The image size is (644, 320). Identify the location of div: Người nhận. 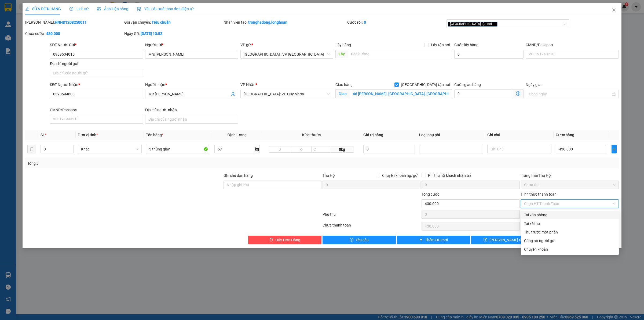
(192, 85).